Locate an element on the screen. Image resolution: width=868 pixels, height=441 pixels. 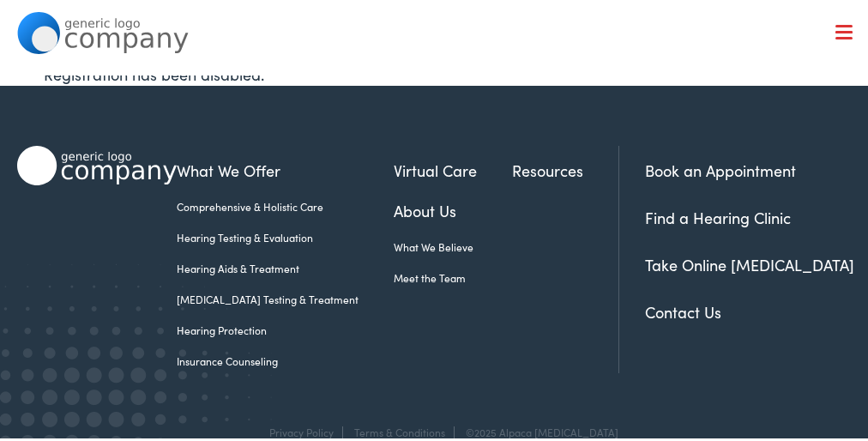
a: Hearing Aids & Treatment is located at coordinates (285, 266).